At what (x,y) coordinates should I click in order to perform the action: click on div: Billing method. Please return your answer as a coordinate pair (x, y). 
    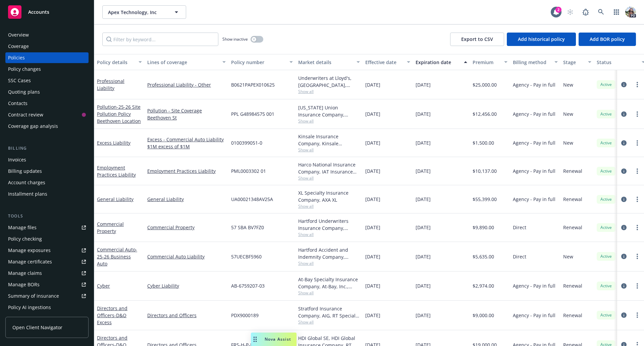
    Looking at the image, I should click on (531, 62).